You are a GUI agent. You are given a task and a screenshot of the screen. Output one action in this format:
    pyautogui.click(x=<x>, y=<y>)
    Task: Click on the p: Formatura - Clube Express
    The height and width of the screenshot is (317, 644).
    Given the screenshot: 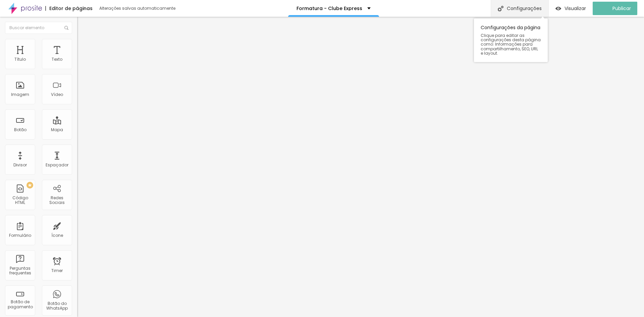 What is the action you would take?
    pyautogui.click(x=329, y=9)
    